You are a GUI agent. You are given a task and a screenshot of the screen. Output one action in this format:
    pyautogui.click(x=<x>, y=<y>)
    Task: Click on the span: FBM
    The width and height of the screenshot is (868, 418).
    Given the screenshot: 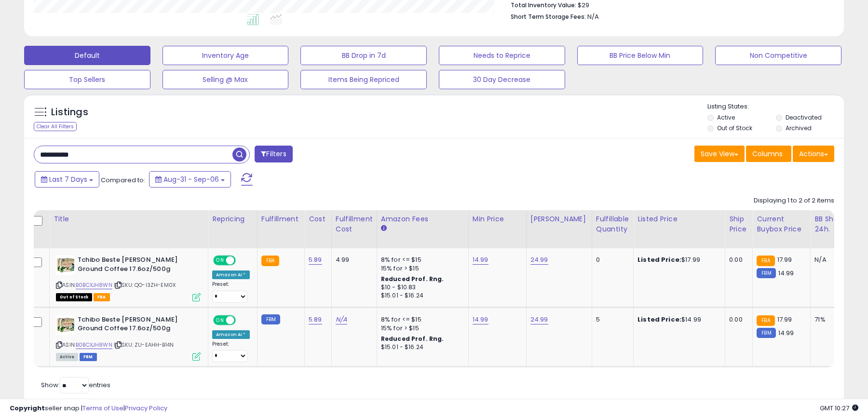 What is the action you would take?
    pyautogui.click(x=88, y=357)
    